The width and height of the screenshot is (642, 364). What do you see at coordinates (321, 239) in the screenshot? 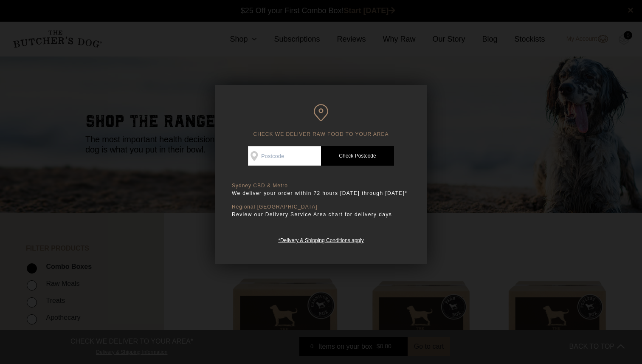
I see `a: *Delivery & Shipping Conditions apply` at bounding box center [321, 239].